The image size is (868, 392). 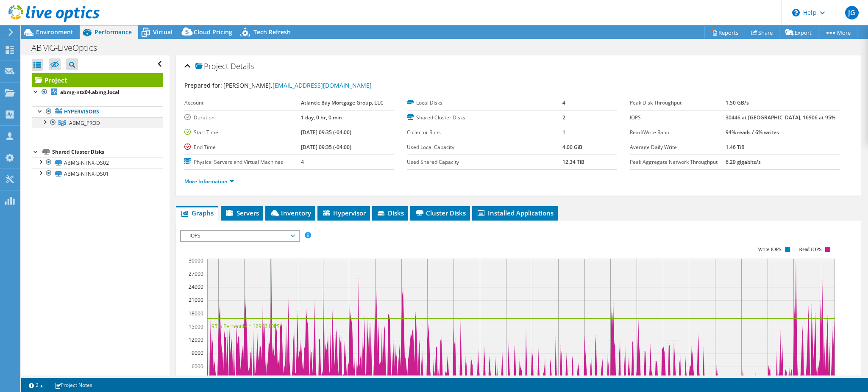 What do you see at coordinates (342, 102) in the screenshot?
I see `b: Atlantic Bay Mortgage Group, LLC` at bounding box center [342, 102].